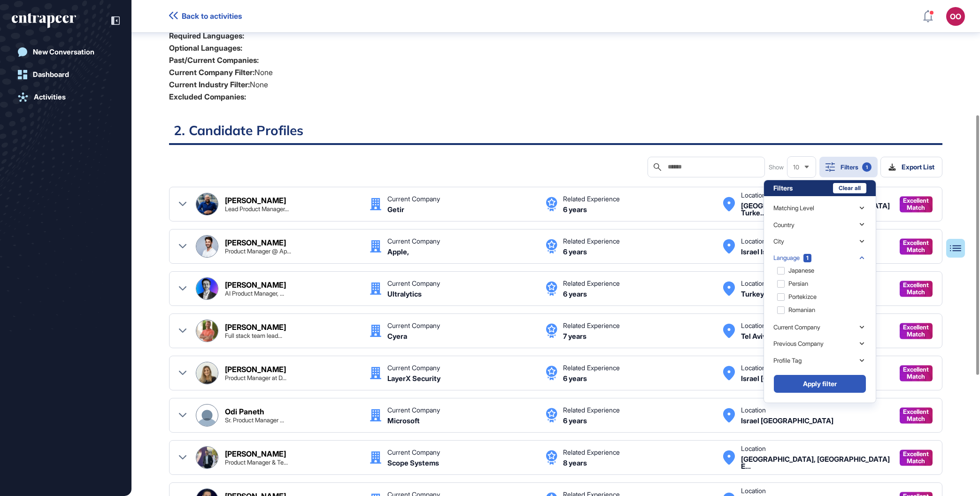  Describe the element at coordinates (761, 252) in the screenshot. I see `div: Israel Israel,` at that location.